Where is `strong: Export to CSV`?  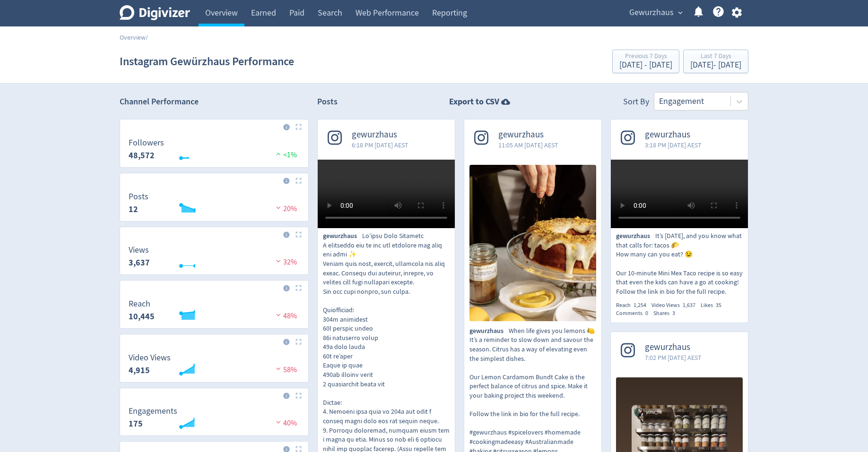 strong: Export to CSV is located at coordinates (474, 102).